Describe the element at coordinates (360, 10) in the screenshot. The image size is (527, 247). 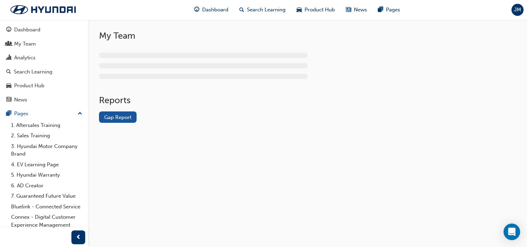
I see `span: News` at that location.